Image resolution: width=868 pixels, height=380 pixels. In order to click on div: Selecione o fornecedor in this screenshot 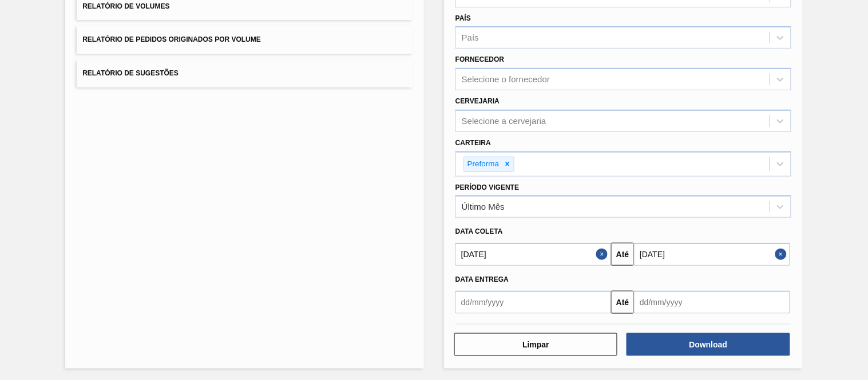, I will do `click(505, 79)`.